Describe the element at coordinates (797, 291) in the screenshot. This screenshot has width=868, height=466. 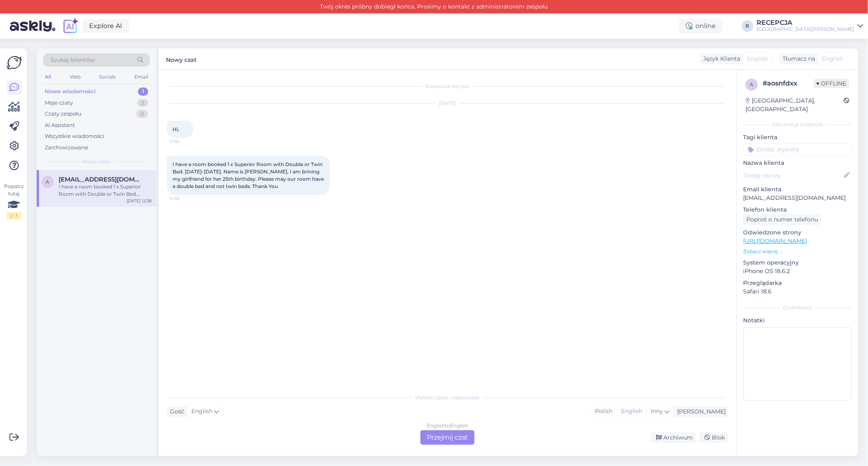
I see `p: Safari 18.6` at that location.